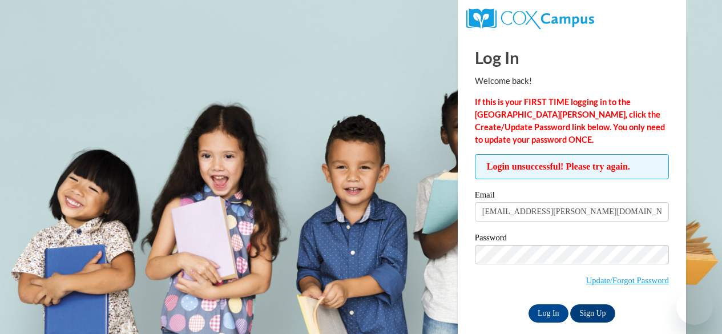 Image resolution: width=722 pixels, height=334 pixels. Describe the element at coordinates (572, 81) in the screenshot. I see `p: Welcome back!` at that location.